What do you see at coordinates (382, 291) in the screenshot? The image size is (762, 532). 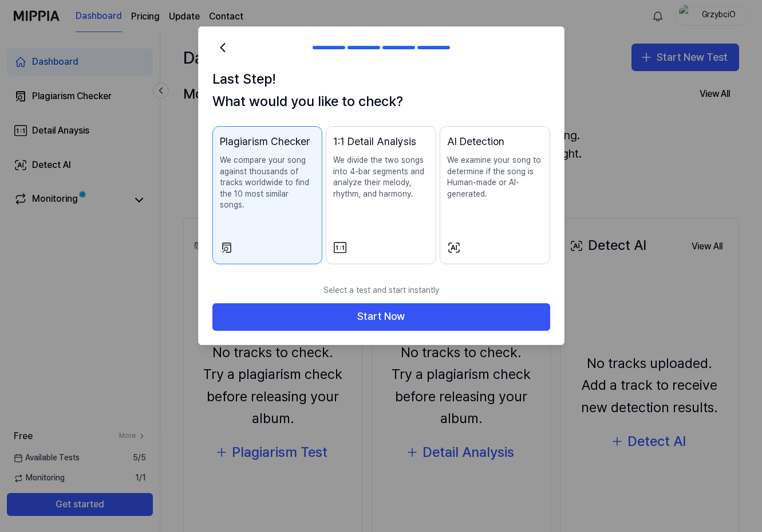 I see `p: Select a test and start instantly` at bounding box center [382, 291].